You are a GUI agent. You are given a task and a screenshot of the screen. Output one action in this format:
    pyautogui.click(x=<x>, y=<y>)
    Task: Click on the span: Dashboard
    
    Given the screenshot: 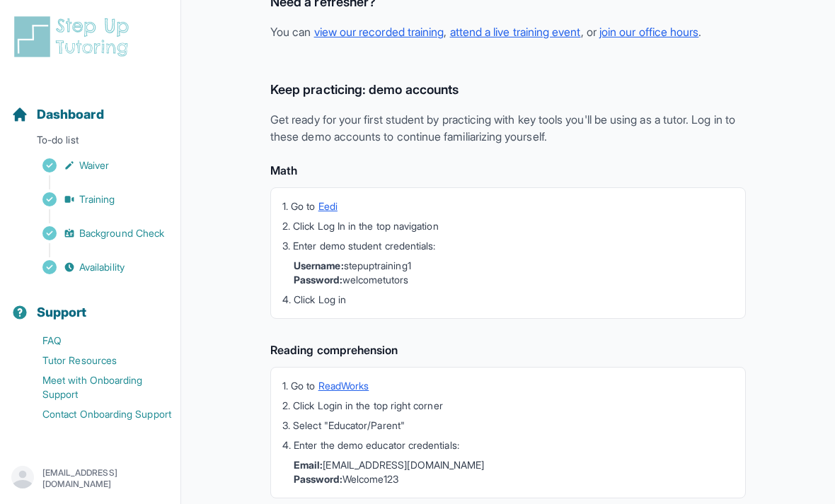 What is the action you would take?
    pyautogui.click(x=70, y=114)
    